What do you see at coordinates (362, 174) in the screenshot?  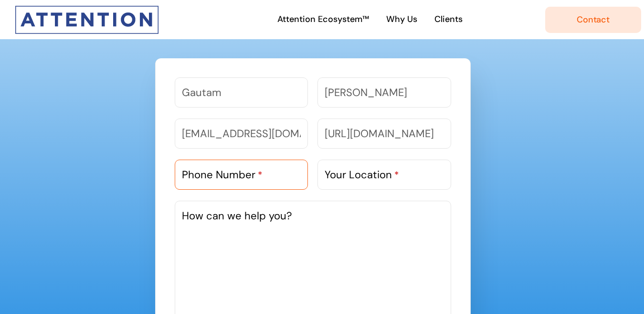 I see `label: Your Location` at bounding box center [362, 174].